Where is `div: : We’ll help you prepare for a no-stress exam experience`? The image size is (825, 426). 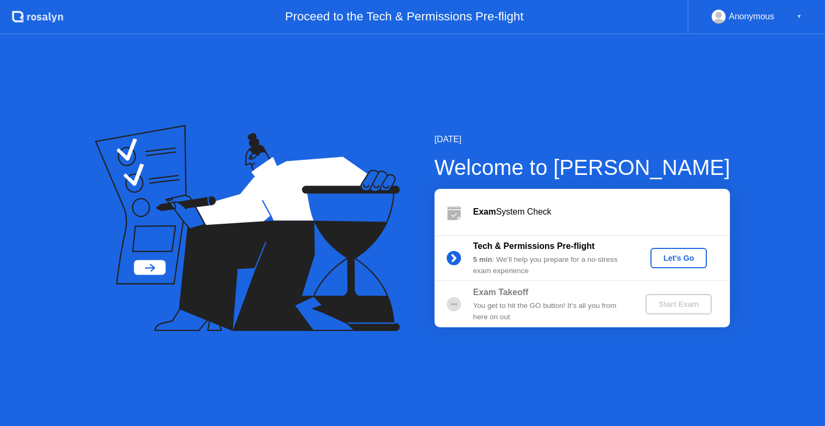
div: : We’ll help you prepare for a no-stress exam experience is located at coordinates (550, 265).